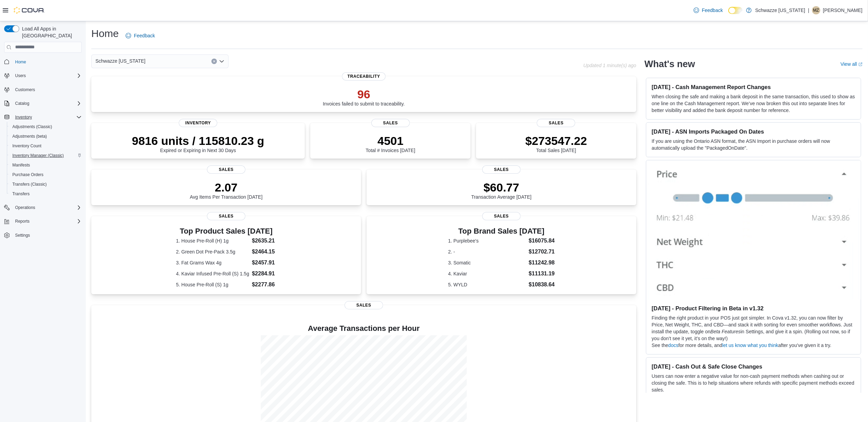  I want to click on dd: $11242.98, so click(542, 263).